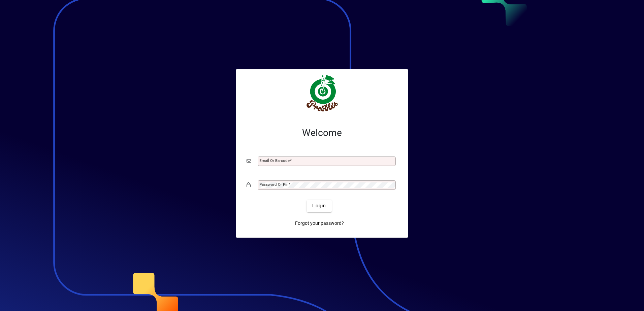  I want to click on a: Forgot your password?, so click(319, 223).